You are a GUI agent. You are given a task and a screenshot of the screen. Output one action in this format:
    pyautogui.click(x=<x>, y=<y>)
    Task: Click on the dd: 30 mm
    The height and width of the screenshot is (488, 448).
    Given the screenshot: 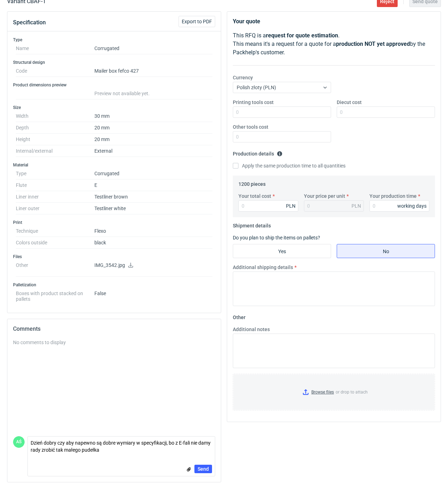 What is the action you would take?
    pyautogui.click(x=153, y=116)
    